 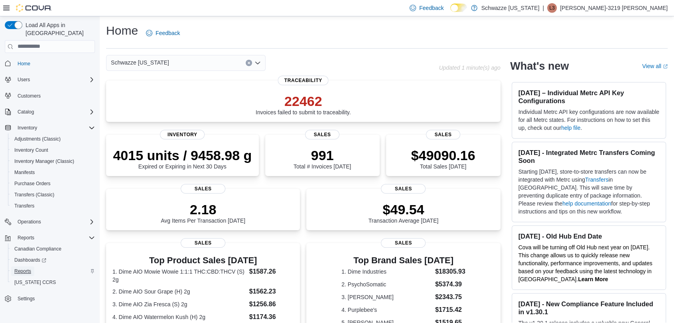 What do you see at coordinates (587, 204) in the screenshot?
I see `a: help documentation` at bounding box center [587, 204].